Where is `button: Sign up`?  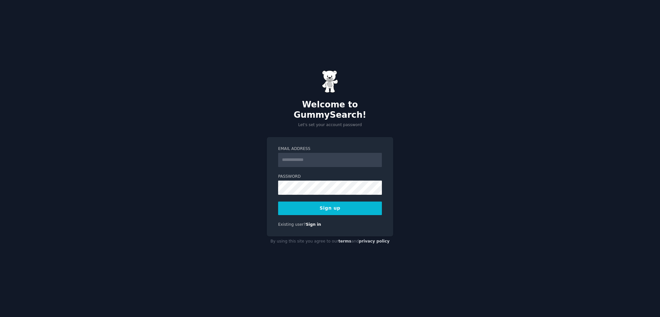
button: Sign up is located at coordinates (330, 208).